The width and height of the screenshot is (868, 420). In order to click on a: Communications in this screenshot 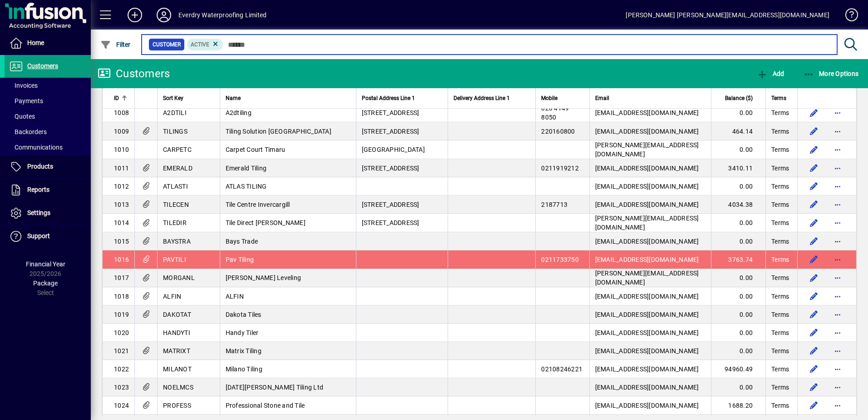, I will do `click(48, 147)`.